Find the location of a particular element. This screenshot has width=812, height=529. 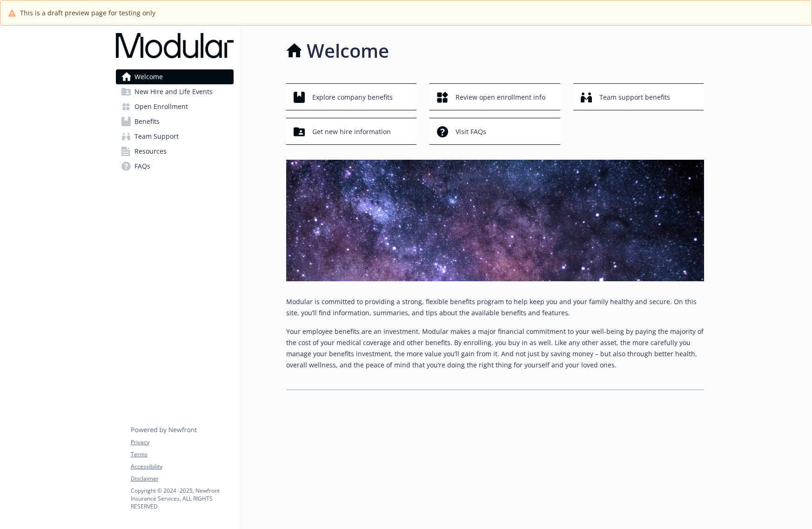

span: Welcome is located at coordinates (149, 77).